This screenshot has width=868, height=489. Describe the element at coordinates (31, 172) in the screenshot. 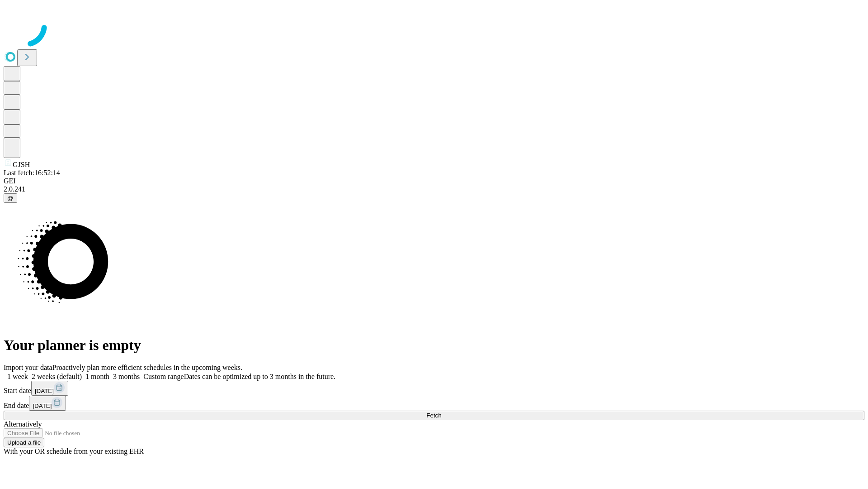

I see `span: Last fetch: 16:52:14` at that location.